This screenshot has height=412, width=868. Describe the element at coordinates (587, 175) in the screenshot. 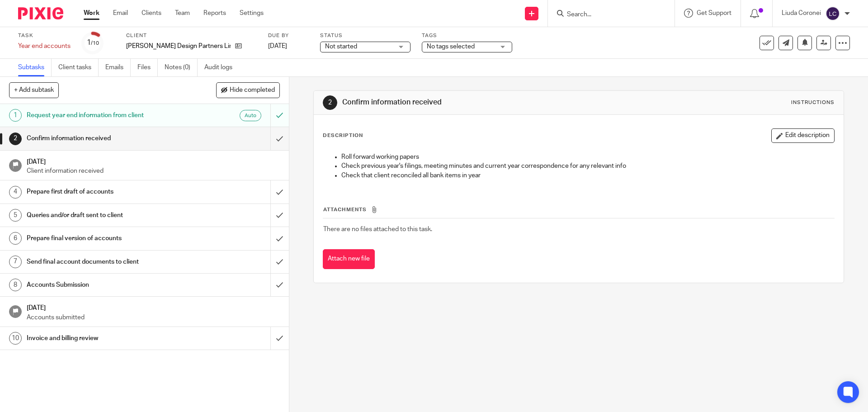

I see `p: Check that client reconciled all bank items in year` at that location.